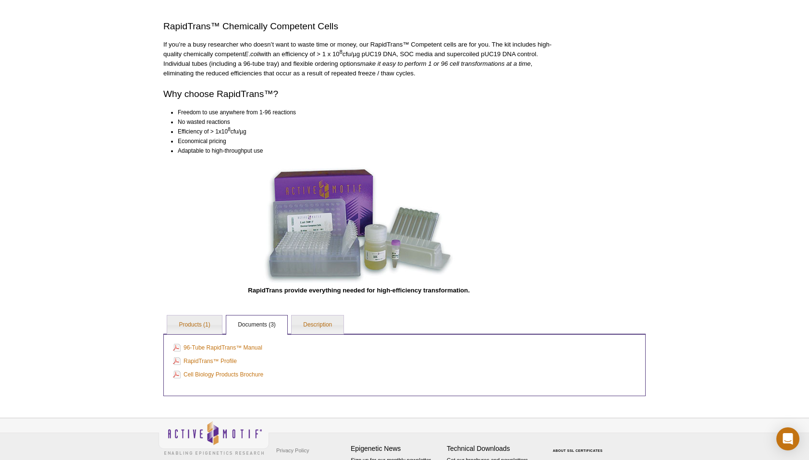 Image resolution: width=809 pixels, height=460 pixels. What do you see at coordinates (579, 446) in the screenshot?
I see `table: Click to Verify - This site chose Symantec SSL for secure e-commerce and confidential communicati...` at bounding box center [579, 446].